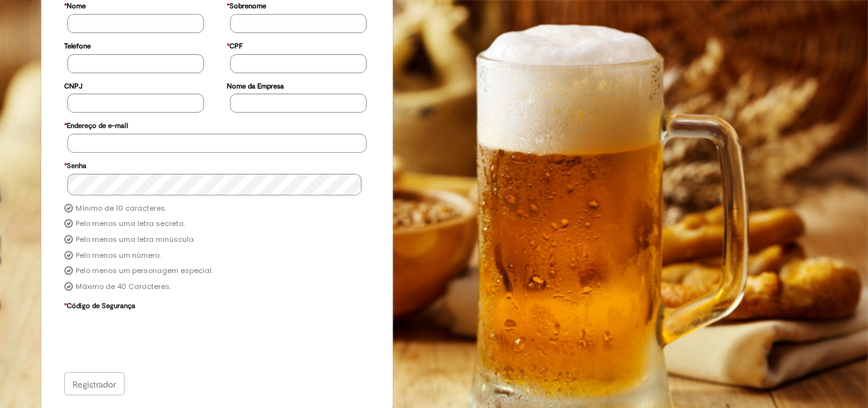 Image resolution: width=868 pixels, height=408 pixels. I want to click on font: Nome, so click(76, 6).